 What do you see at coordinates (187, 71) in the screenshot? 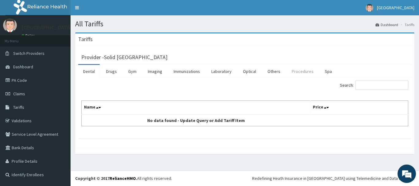
I see `a: Immunizations` at bounding box center [187, 71].